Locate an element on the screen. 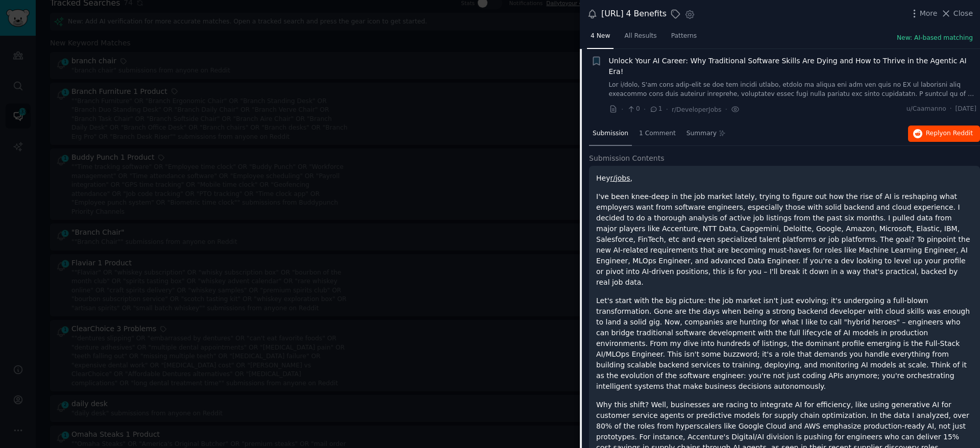  span: u/Caamanno is located at coordinates (926, 109).